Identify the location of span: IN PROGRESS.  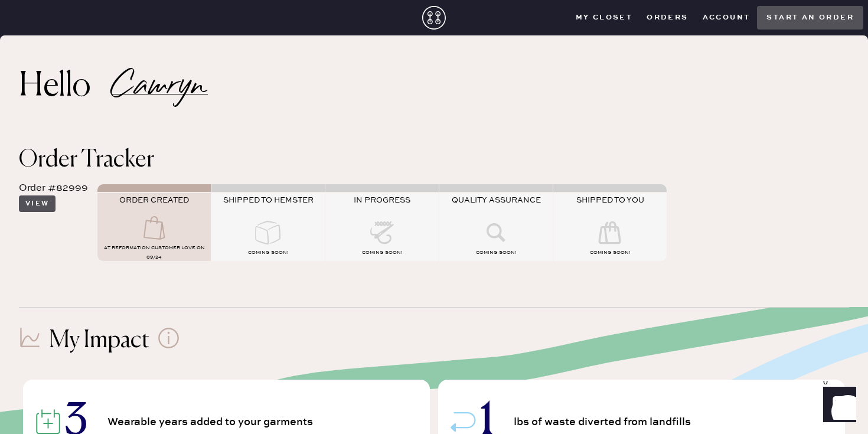
(382, 200).